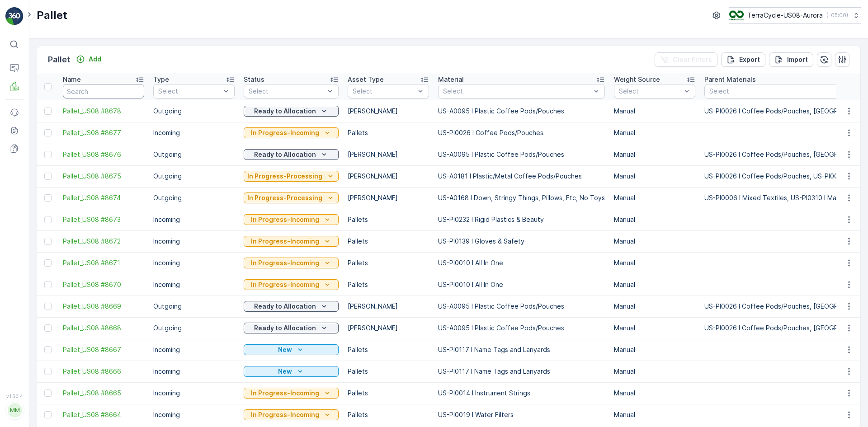 This screenshot has width=868, height=427. Describe the element at coordinates (88, 60) in the screenshot. I see `button: Add` at that location.